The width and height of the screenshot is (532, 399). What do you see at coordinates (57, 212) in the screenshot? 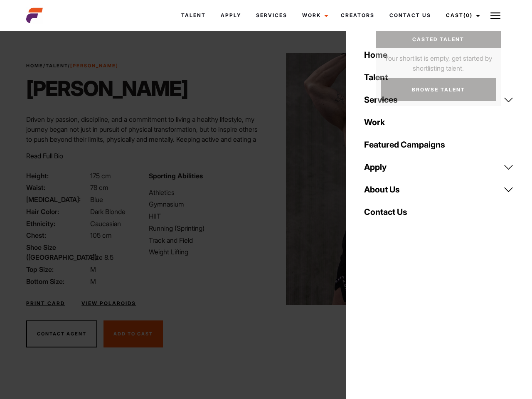
I see `span: Hair Color:` at bounding box center [57, 212].